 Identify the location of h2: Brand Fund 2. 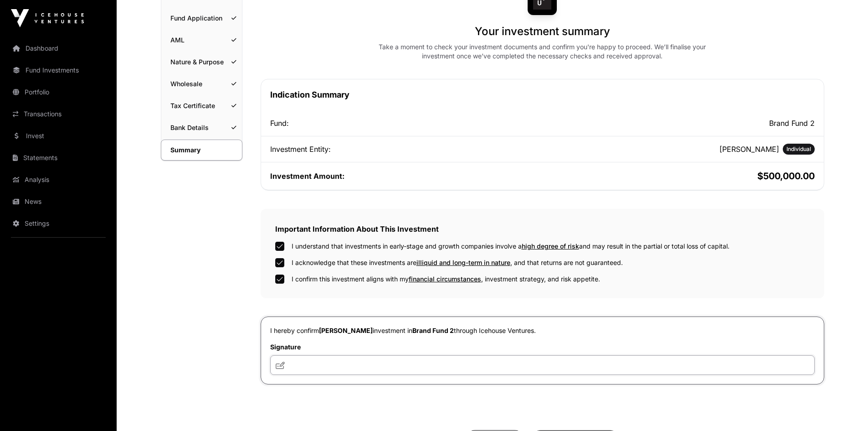
(679, 123).